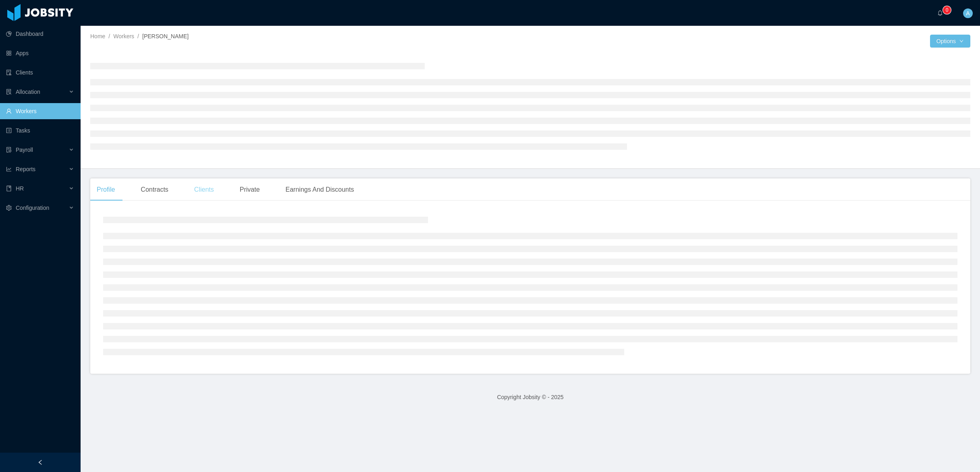  I want to click on a: icon: appstoreApps, so click(40, 53).